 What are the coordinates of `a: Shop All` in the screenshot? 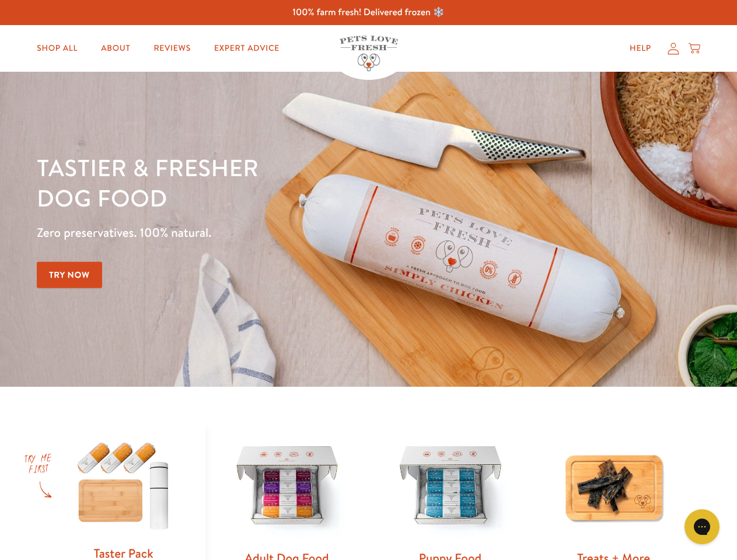 It's located at (57, 49).